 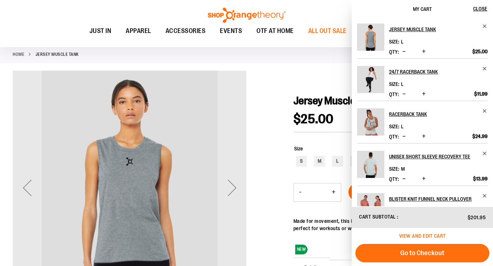 What do you see at coordinates (433, 72) in the screenshot?
I see `h2: 24/7 Racerback Tank` at bounding box center [433, 72].